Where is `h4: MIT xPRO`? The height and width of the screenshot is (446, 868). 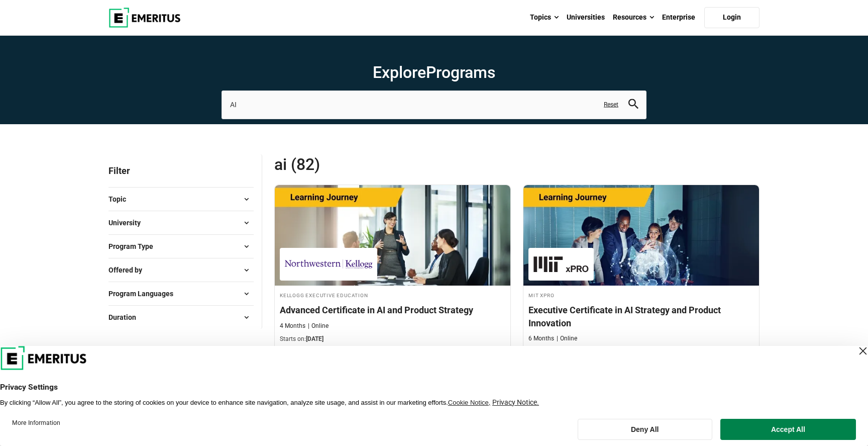 h4: MIT xPRO is located at coordinates (641, 294).